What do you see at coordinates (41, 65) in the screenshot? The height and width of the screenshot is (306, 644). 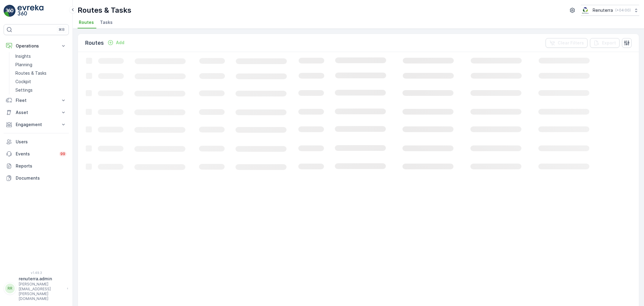 I see `a: Planning` at bounding box center [41, 65].